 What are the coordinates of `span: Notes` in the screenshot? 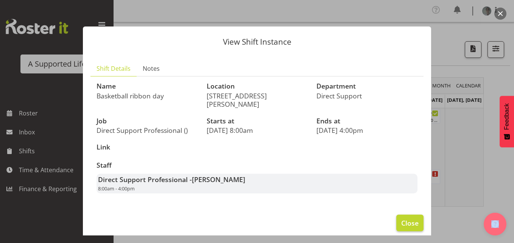 It's located at (151, 68).